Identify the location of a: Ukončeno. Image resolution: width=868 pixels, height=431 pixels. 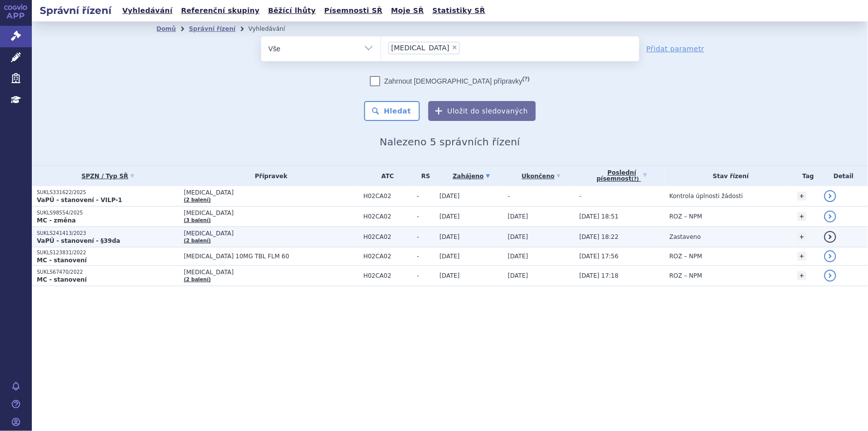
(541, 176).